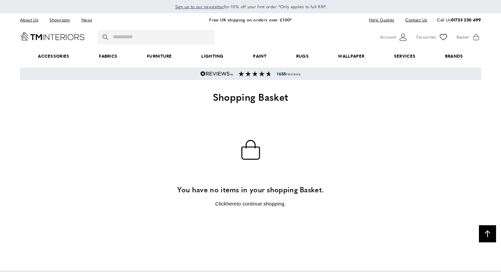 This screenshot has width=501, height=272. Describe the element at coordinates (454, 56) in the screenshot. I see `a: Brands` at that location.